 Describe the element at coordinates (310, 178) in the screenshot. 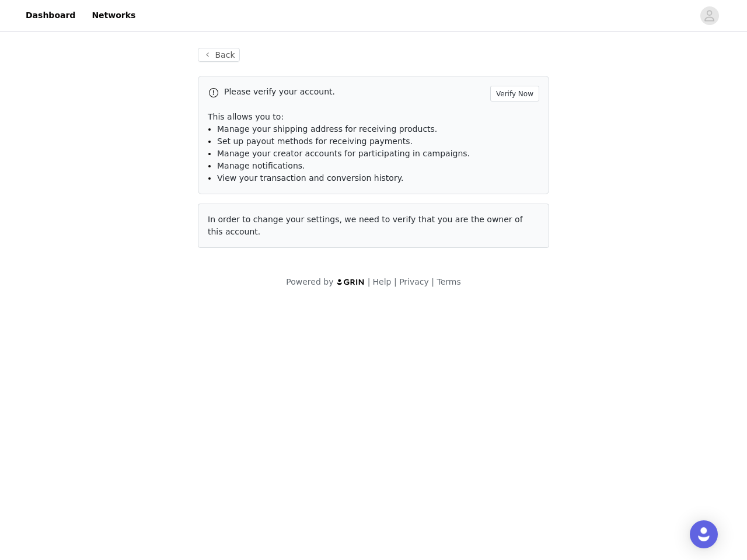

I see `span: View your transaction and conversion history.` at that location.